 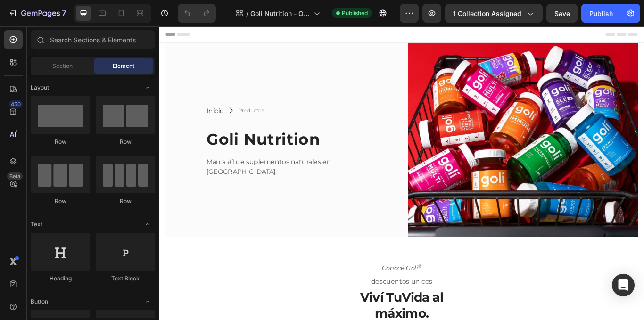 What do you see at coordinates (161, 131) in the screenshot?
I see `h2: Goli Nutrition` at bounding box center [161, 131].